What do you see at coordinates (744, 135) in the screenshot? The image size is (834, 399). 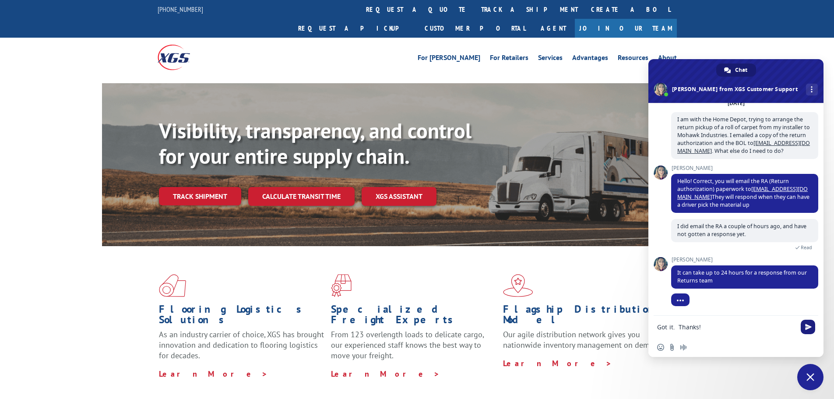 I see `span: I am with the Home Depot, trying to arrange the return pickup of a roll of carpet from my install...` at bounding box center [744, 135].